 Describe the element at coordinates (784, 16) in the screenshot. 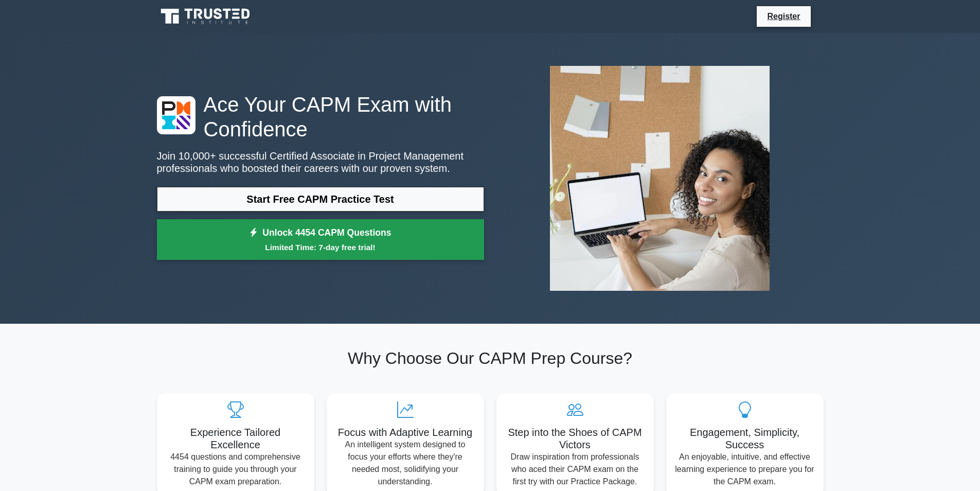

I see `a: Register` at that location.